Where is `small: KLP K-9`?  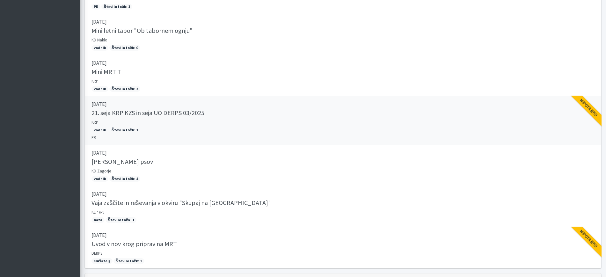 small: KLP K-9 is located at coordinates (98, 212).